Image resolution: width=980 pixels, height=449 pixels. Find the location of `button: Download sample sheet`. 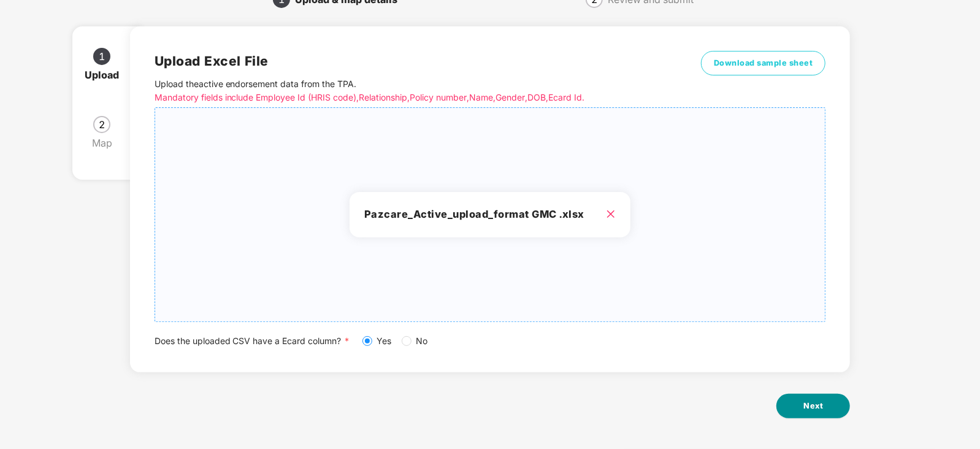

button: Download sample sheet is located at coordinates (764, 63).